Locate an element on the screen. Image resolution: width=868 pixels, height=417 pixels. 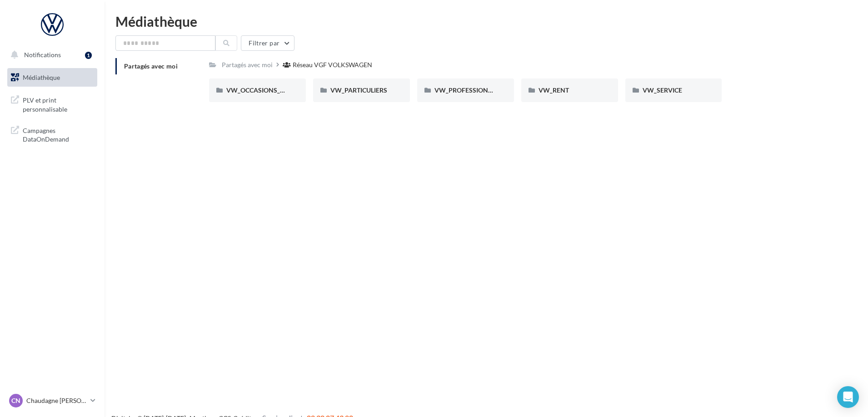
a: Campagnes DataOnDemand is located at coordinates (52, 134).